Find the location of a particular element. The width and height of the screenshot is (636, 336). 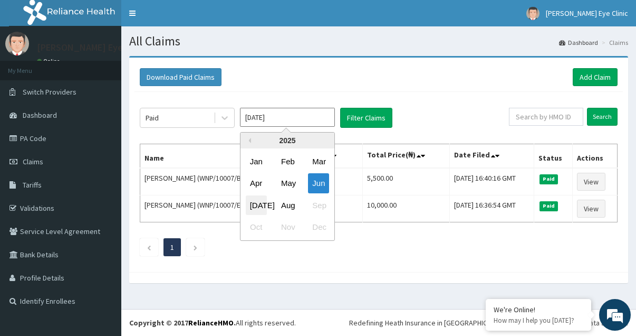

button: Filter Claims is located at coordinates (366, 118).